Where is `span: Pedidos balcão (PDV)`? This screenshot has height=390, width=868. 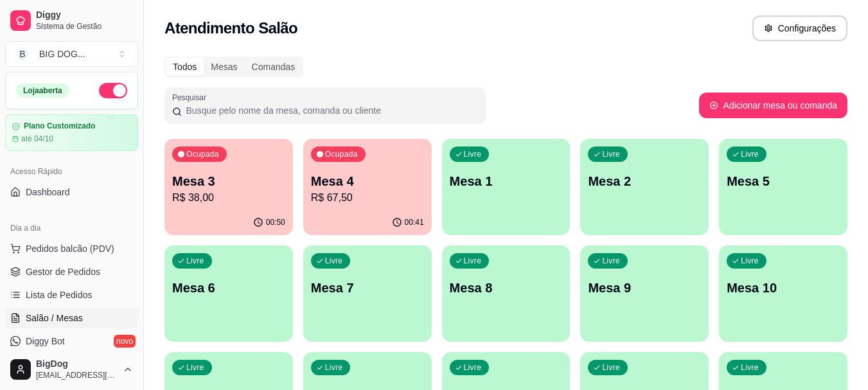
span: Pedidos balcão (PDV) is located at coordinates (70, 249).